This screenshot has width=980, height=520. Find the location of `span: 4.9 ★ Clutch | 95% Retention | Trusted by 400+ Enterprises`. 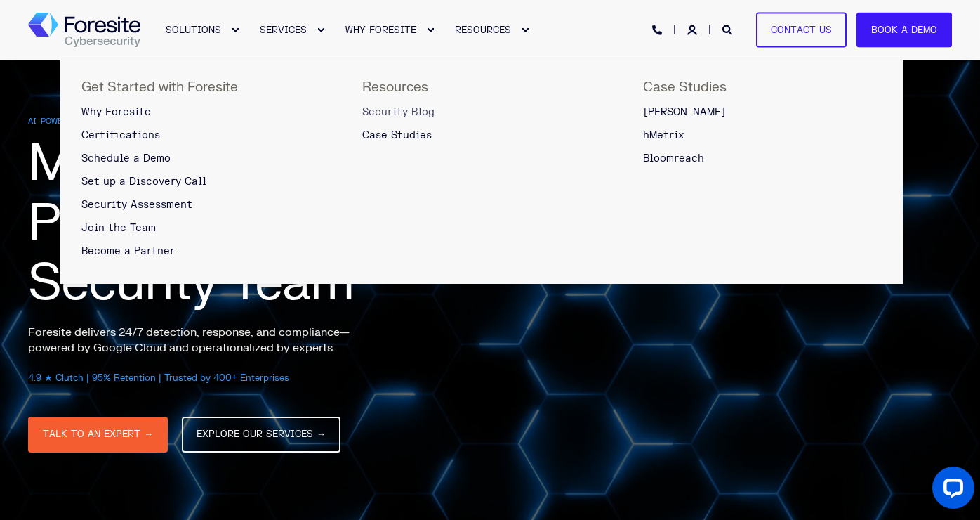

span: 4.9 ★ Clutch | 95% Retention | Trusted by 400+ Enterprises is located at coordinates (159, 378).